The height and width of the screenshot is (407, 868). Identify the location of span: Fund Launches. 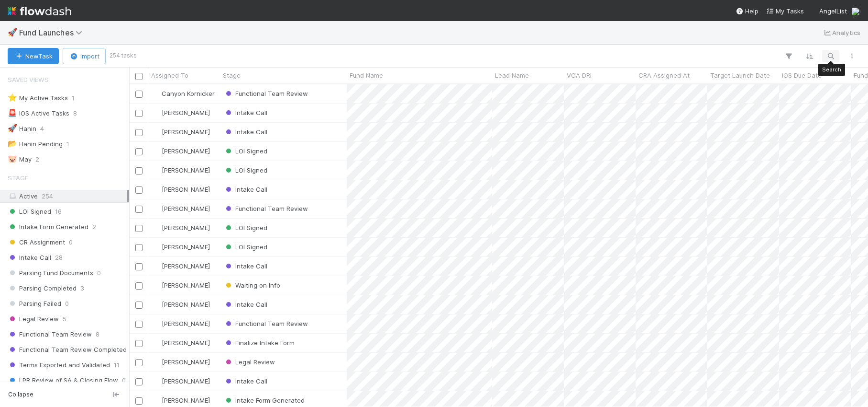
(53, 32).